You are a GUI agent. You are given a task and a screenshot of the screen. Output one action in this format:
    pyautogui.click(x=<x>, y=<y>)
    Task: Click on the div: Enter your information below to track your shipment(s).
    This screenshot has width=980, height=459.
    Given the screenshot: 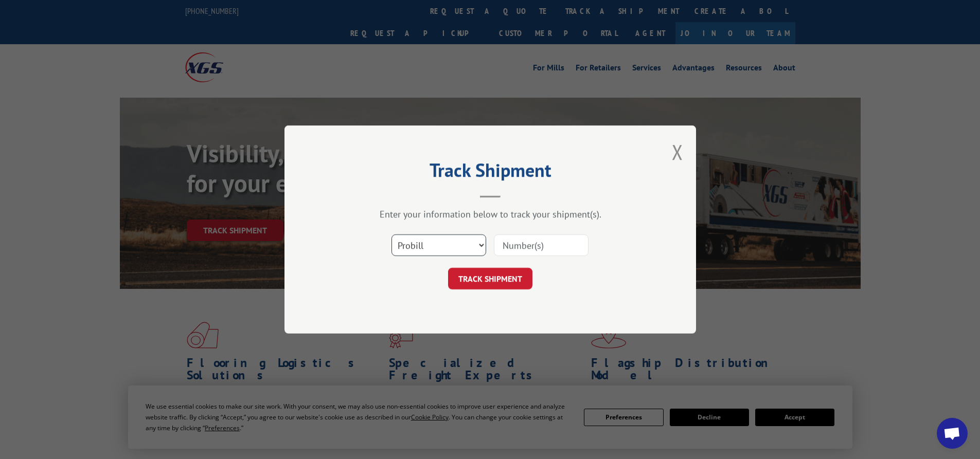 What is the action you would take?
    pyautogui.click(x=490, y=214)
    